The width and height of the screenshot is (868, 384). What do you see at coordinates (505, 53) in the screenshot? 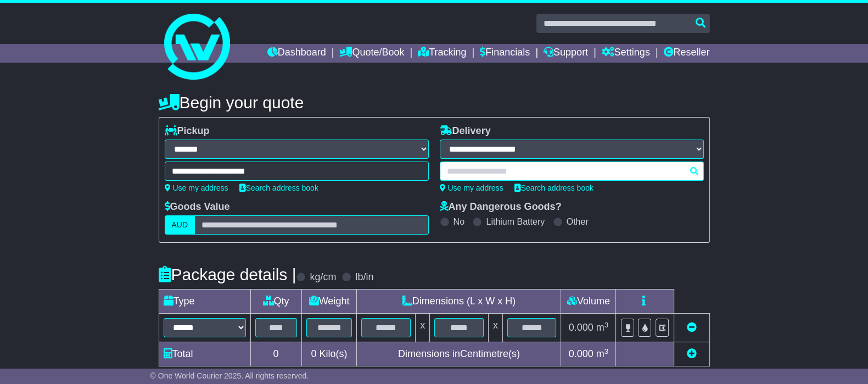
I see `a: Financials` at bounding box center [505, 53].